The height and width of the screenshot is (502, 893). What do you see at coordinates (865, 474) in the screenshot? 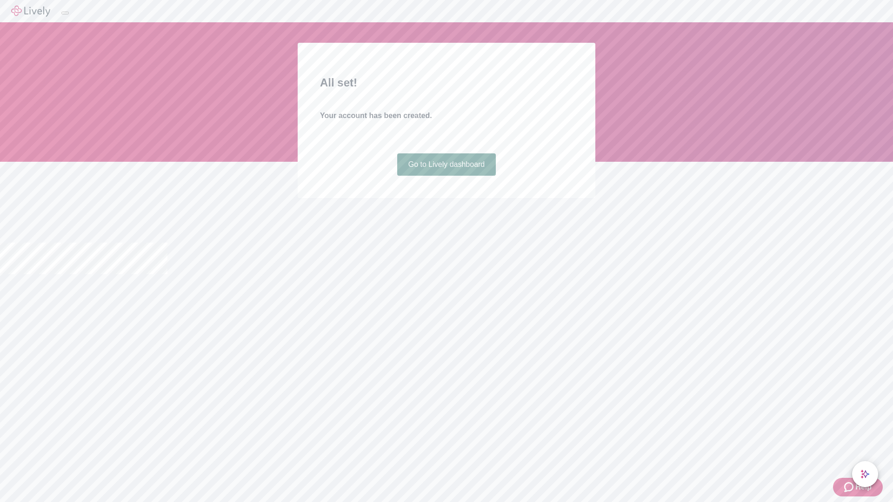
I see `button: chat` at bounding box center [865, 474].